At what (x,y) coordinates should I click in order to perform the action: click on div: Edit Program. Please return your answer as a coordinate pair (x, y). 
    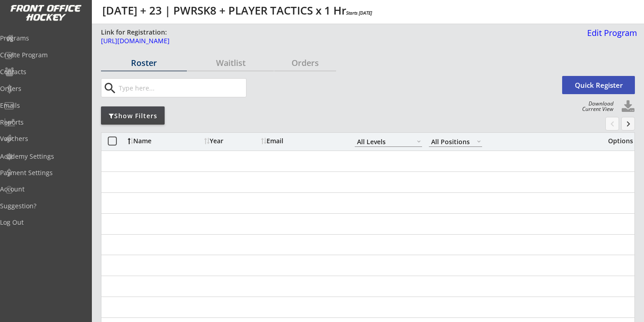
    Looking at the image, I should click on (610, 33).